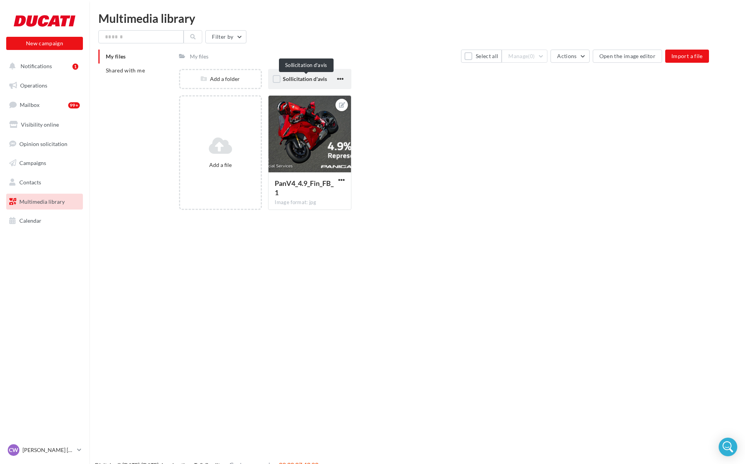 The height and width of the screenshot is (464, 745). What do you see at coordinates (304, 188) in the screenshot?
I see `span: PanV4_4.9_Fin_FB_1` at bounding box center [304, 188].